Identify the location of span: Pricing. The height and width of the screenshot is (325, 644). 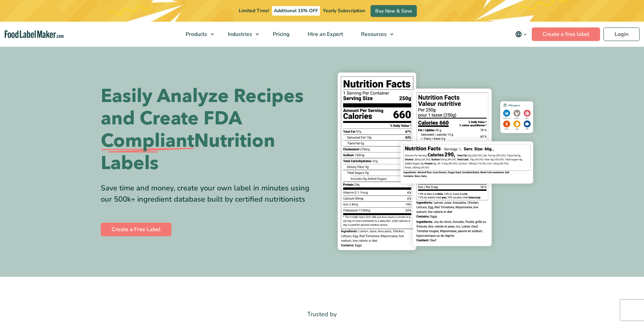
(280, 34).